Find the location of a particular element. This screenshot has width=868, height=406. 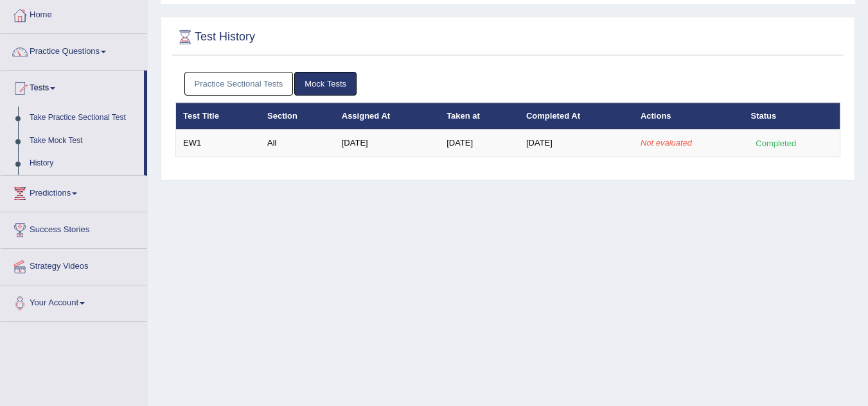

a: History is located at coordinates (84, 164).